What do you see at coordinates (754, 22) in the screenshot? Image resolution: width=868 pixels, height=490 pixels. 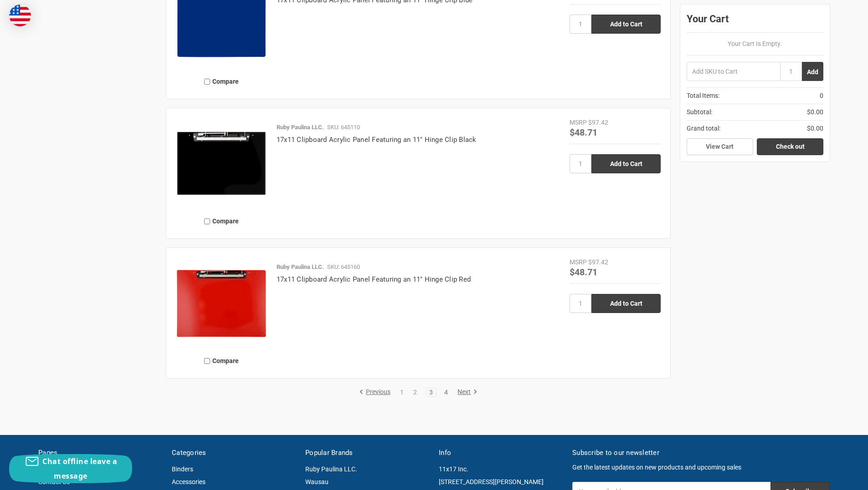 I see `div: Your Cart` at bounding box center [754, 22].